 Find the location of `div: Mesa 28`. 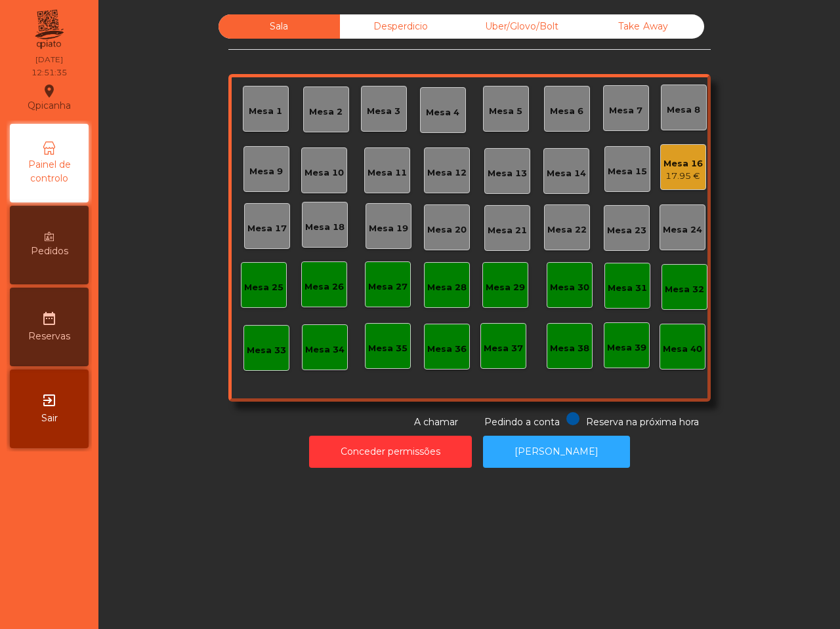

div: Mesa 28 is located at coordinates (447, 288).